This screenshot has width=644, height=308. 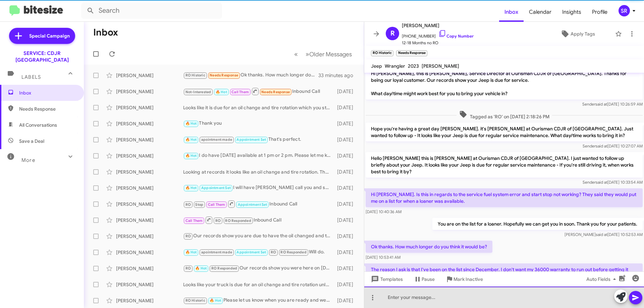 I want to click on a: Copy Number, so click(x=456, y=36).